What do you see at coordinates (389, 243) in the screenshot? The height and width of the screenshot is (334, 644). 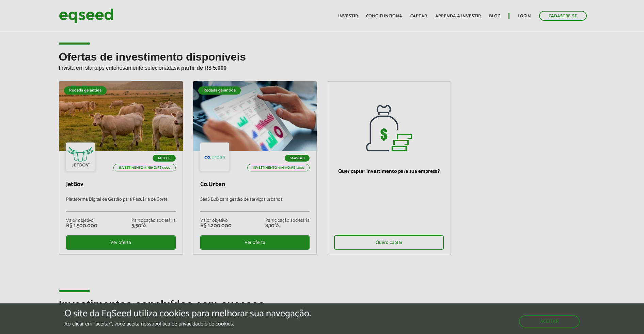 I see `div: Quero captar` at bounding box center [389, 243].